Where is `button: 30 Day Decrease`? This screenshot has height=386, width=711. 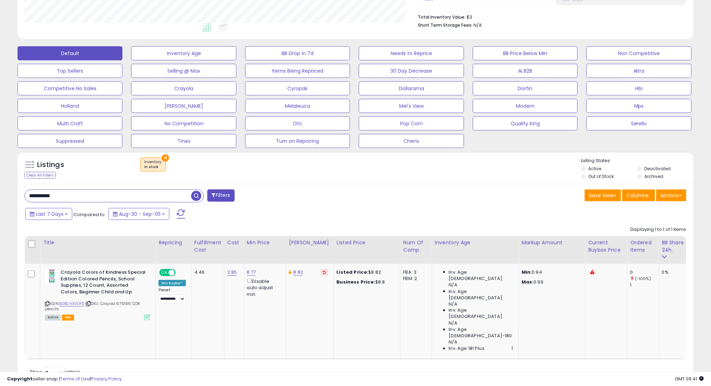 button: 30 Day Decrease is located at coordinates (411, 71).